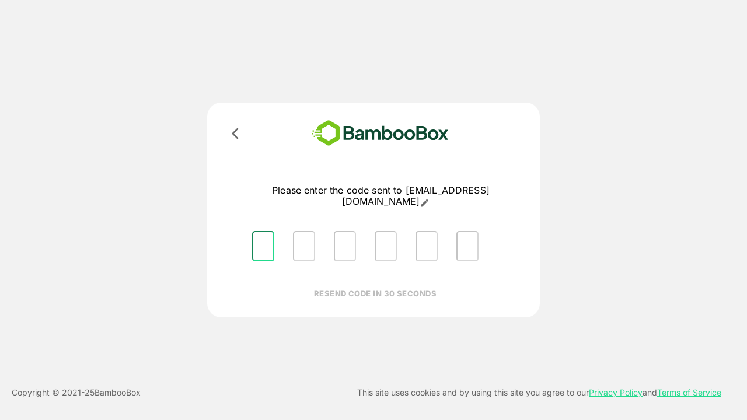 The width and height of the screenshot is (747, 420). Describe the element at coordinates (263, 246) in the screenshot. I see `input: Please enter OTP character 1` at that location.